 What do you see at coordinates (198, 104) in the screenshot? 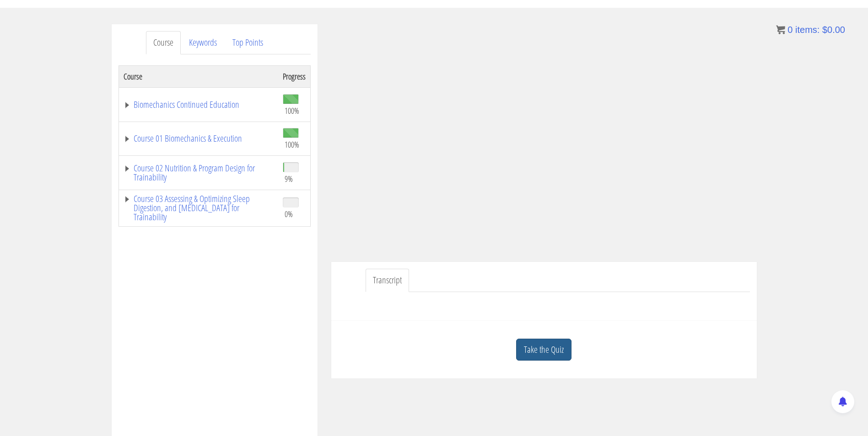
I see `a: Biomechanics Continued Education` at bounding box center [198, 104].